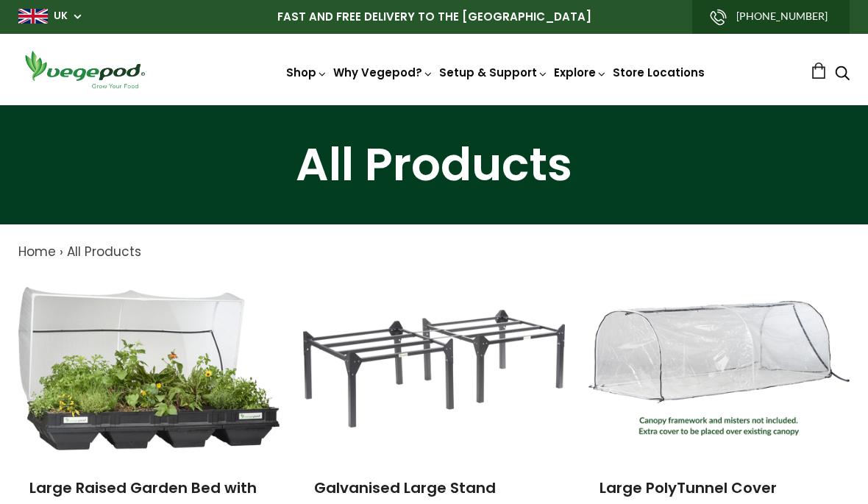 Image resolution: width=868 pixels, height=504 pixels. Describe the element at coordinates (719, 368) in the screenshot. I see `img: Large PolyTunnel Cover` at that location.